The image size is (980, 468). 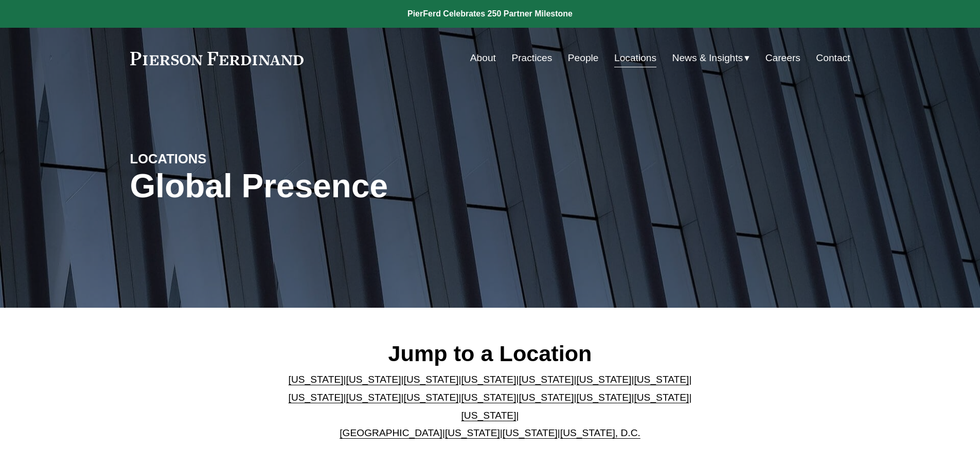 What do you see at coordinates (711, 58) in the screenshot?
I see `a: folder dropdown` at bounding box center [711, 58].